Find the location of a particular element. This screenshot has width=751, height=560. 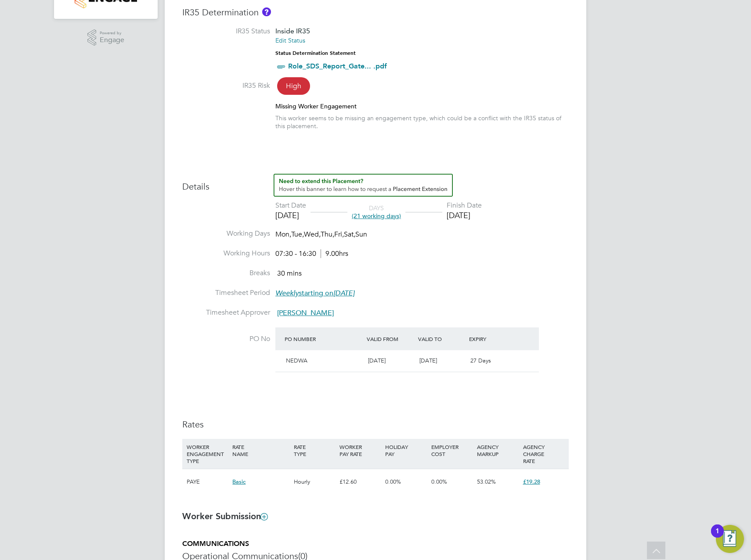

div: 07:30 - 16:30 is located at coordinates (311, 253).